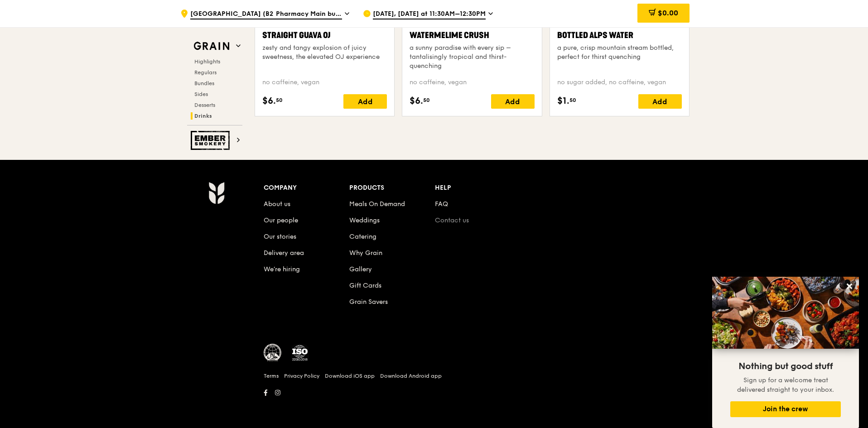 The image size is (868, 428). I want to click on span: Sign up for a welcome treat delivered straight to your inbox., so click(785, 386).